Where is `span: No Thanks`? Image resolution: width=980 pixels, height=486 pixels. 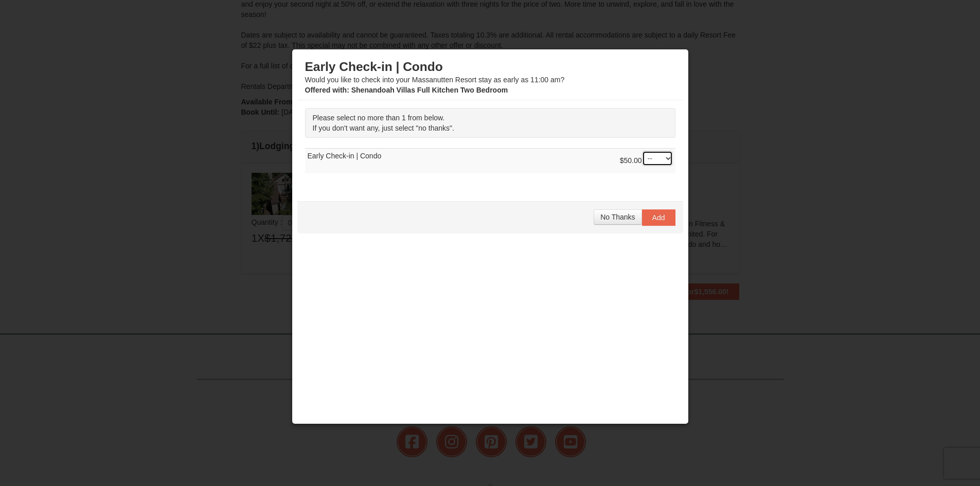 span: No Thanks is located at coordinates (617, 217).